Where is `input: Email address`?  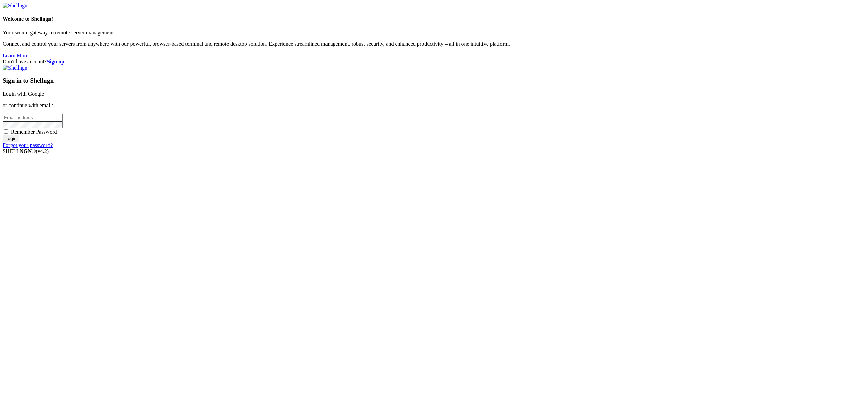 input: Email address is located at coordinates (32, 118).